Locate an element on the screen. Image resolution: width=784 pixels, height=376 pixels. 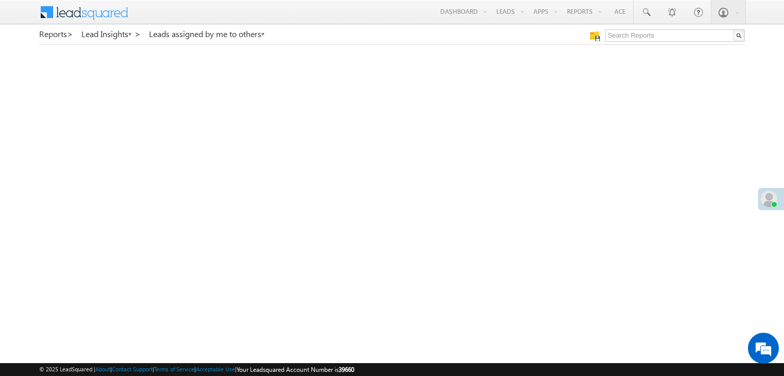
a: Contact Support is located at coordinates (132, 369).